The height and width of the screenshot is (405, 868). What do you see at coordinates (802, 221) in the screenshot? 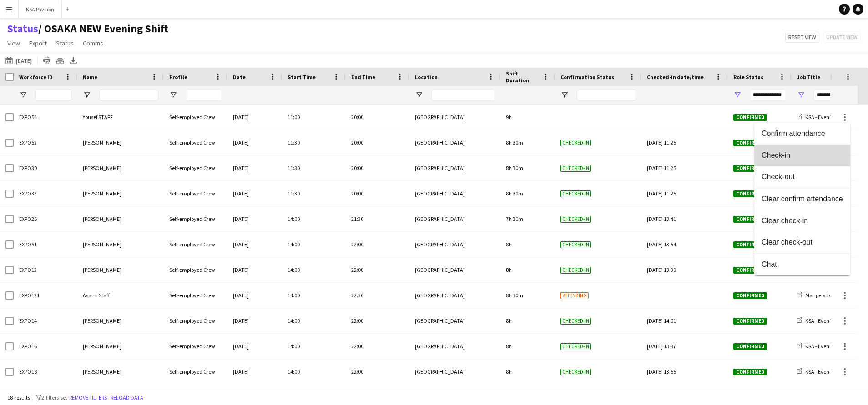
I see `button: Clear check-in` at bounding box center [802, 221].